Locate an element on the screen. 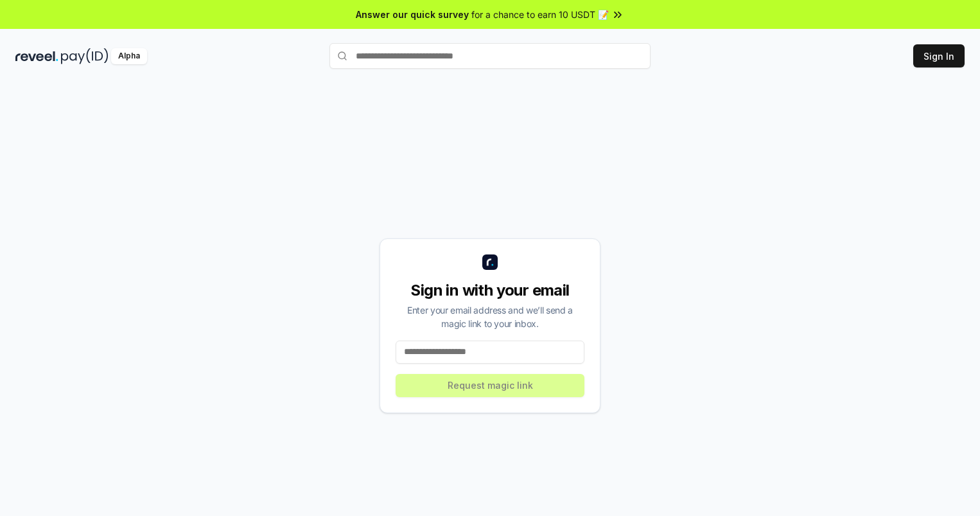  img: logo_small is located at coordinates (490, 262).